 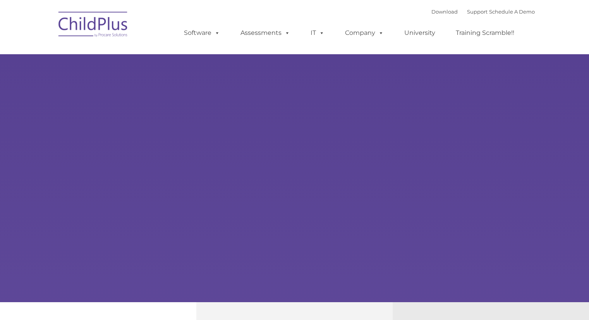 What do you see at coordinates (318, 33) in the screenshot?
I see `a: IT` at bounding box center [318, 33].